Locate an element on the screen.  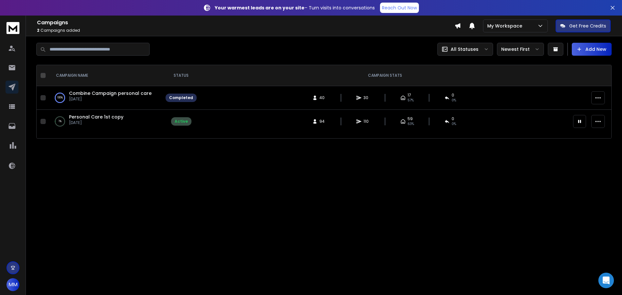
p: Campaigns added is located at coordinates (246, 30).